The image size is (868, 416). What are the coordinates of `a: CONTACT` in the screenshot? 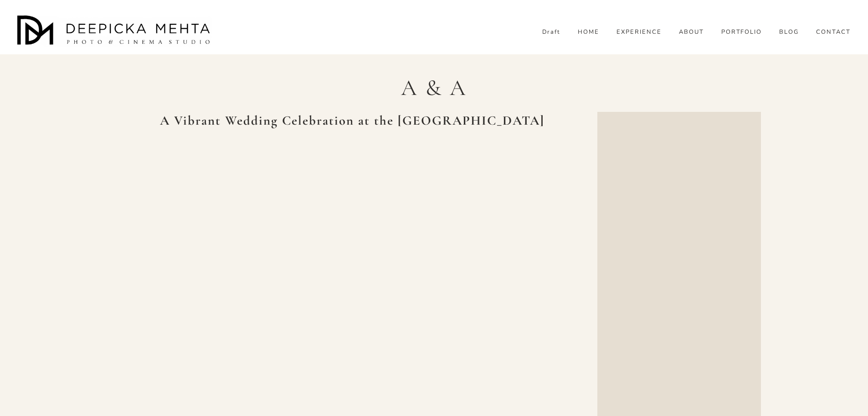 It's located at (833, 32).